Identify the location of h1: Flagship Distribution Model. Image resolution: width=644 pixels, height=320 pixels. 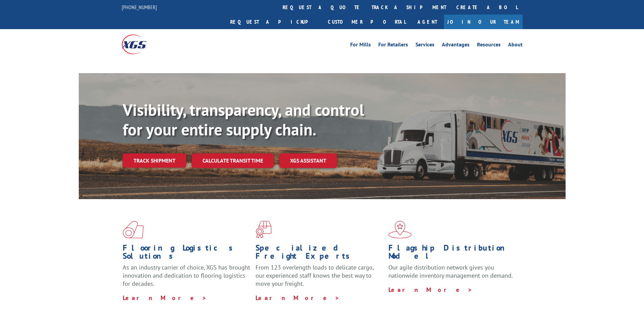
(452, 253).